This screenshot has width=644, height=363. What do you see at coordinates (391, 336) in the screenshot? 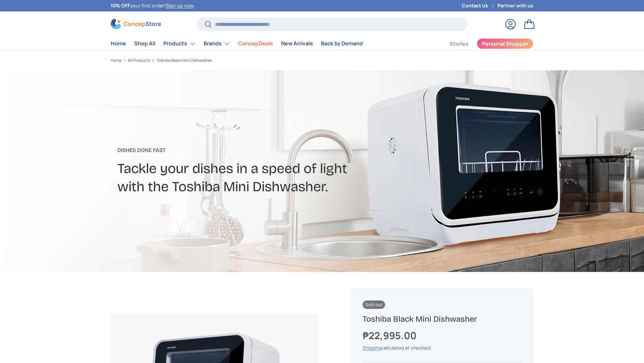
I see `strong: ₱22,995.00` at bounding box center [391, 336].